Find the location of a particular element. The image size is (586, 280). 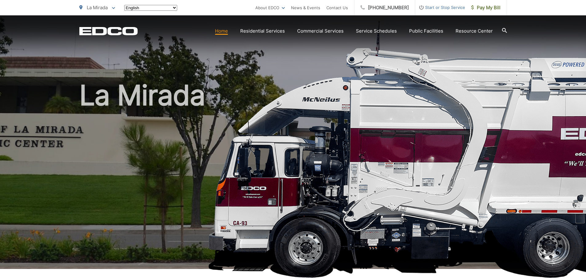

select: Select a language is located at coordinates (151, 8).